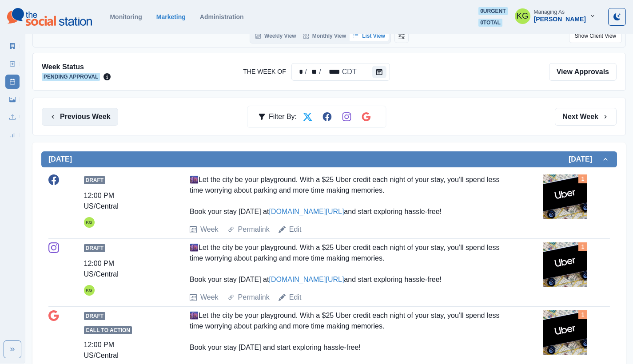 The height and width of the screenshot is (364, 633). Describe the element at coordinates (379, 72) in the screenshot. I see `button: The Week Of` at that location.